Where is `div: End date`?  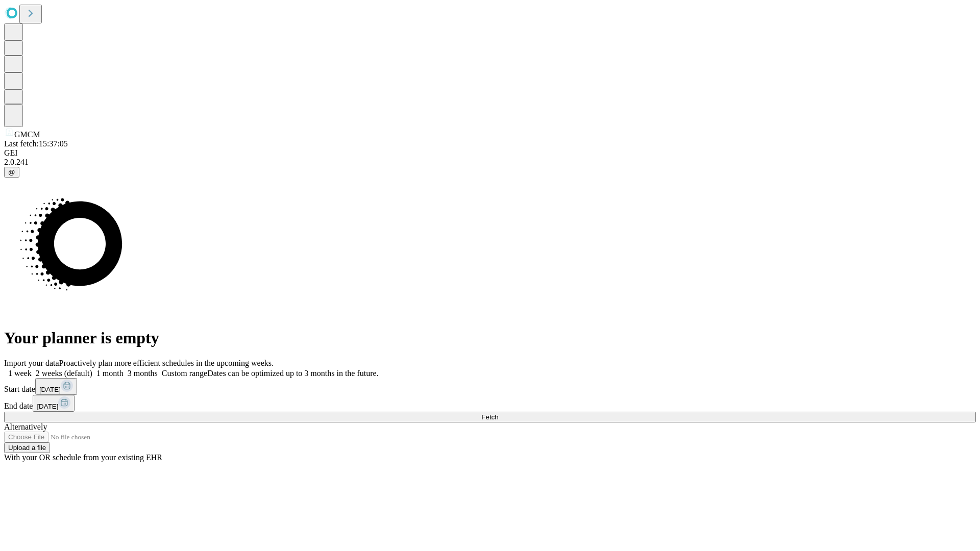 div: End date is located at coordinates (490, 403).